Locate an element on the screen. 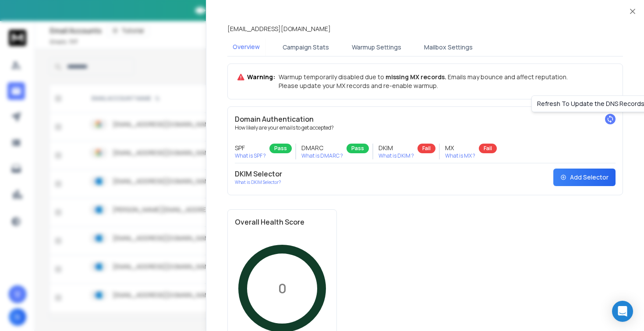  p: Warmup temporarily disabled due to Emails may bounce and affect reputation. Please update your MX... is located at coordinates (423, 82).